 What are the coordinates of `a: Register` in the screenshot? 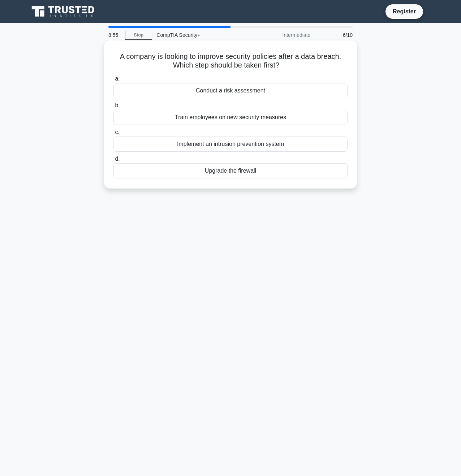 It's located at (404, 11).